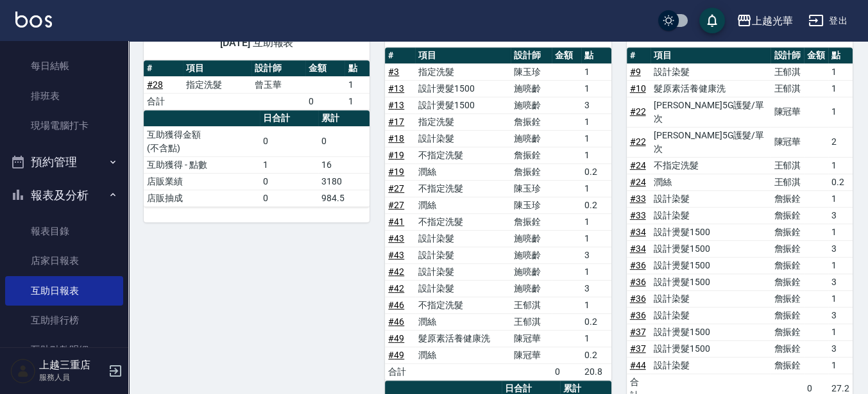  Describe the element at coordinates (396, 306) in the screenshot. I see `a: #46` at that location.